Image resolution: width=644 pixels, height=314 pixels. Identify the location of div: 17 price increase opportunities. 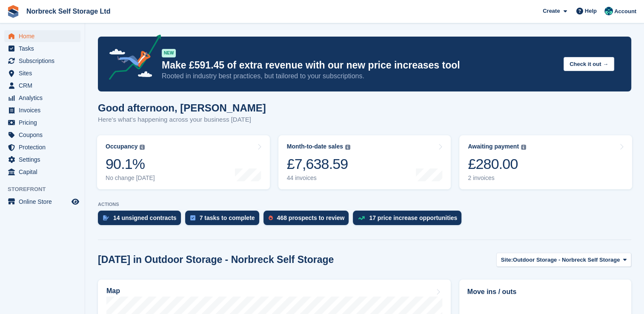
(413, 218).